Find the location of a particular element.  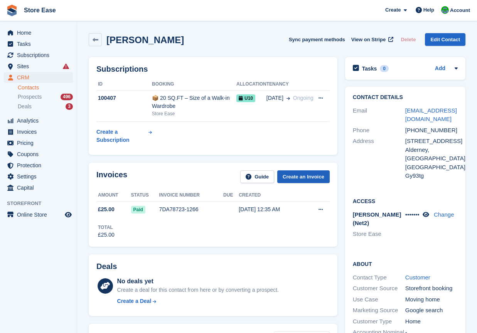

th: Tenancy is located at coordinates (290, 84).